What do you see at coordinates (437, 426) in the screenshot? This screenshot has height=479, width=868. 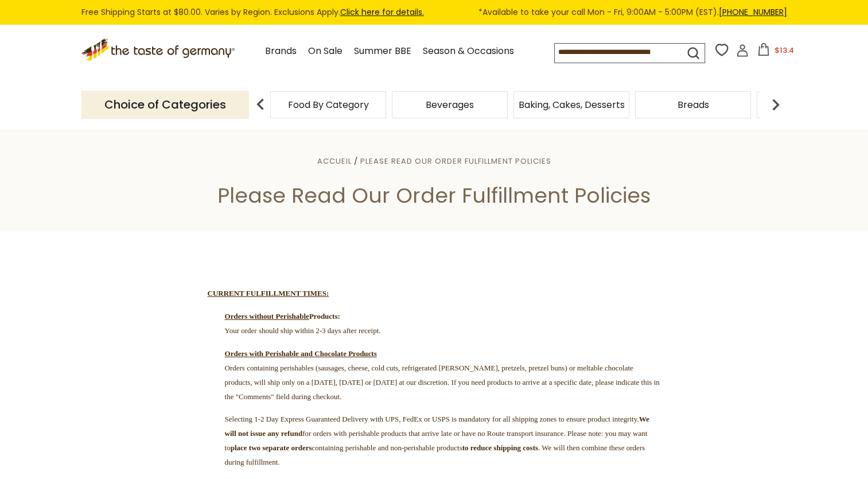 I see `strong: We will not issue any refund` at bounding box center [437, 426].